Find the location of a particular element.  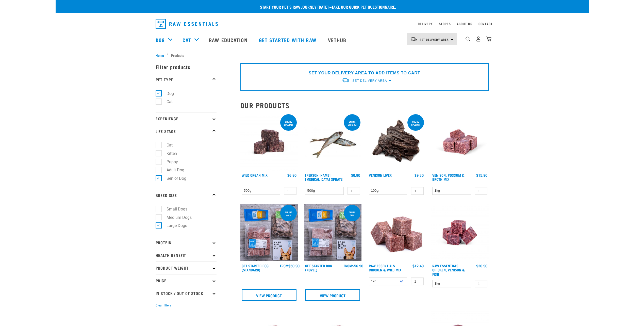

img: Chicken Venison mix 1655 is located at coordinates (460, 232).